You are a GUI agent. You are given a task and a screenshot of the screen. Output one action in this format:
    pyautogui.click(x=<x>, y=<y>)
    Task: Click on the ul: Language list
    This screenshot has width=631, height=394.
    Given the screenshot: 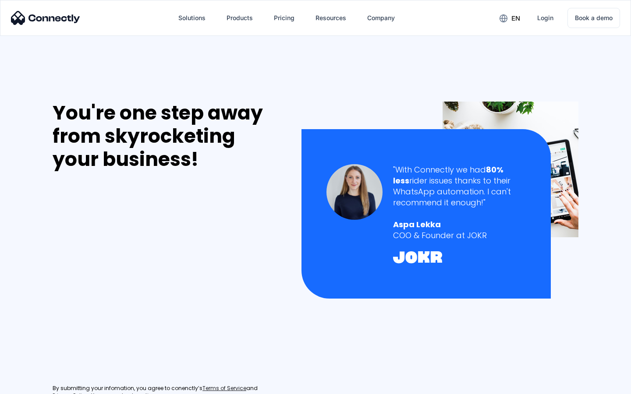 What is the action you would take?
    pyautogui.click(x=35, y=385)
    